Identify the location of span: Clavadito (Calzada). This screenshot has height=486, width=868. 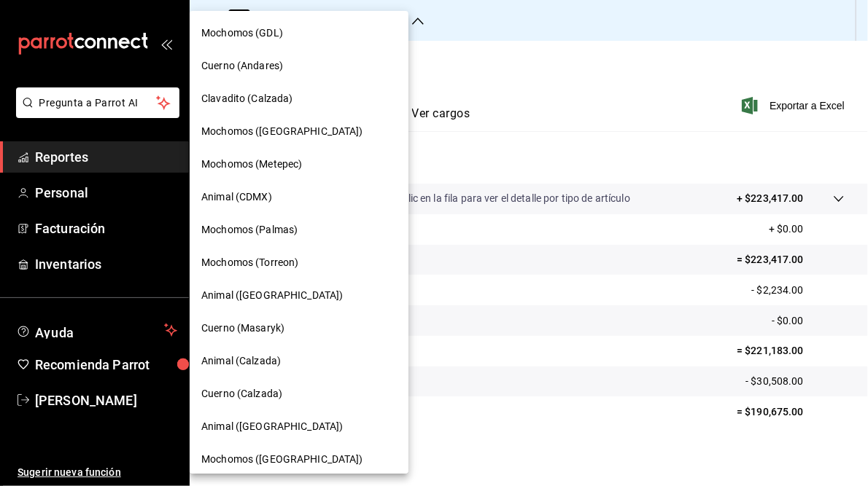
(247, 99).